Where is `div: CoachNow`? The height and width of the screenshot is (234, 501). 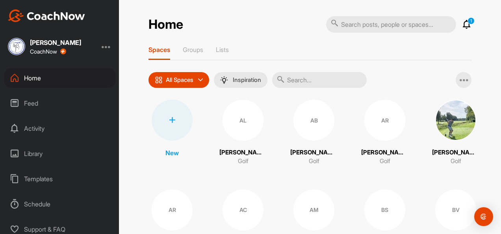 div: CoachNow is located at coordinates (48, 52).